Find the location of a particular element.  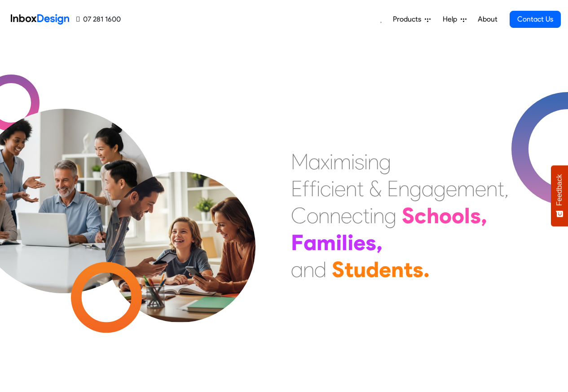

a: About is located at coordinates (487, 19).